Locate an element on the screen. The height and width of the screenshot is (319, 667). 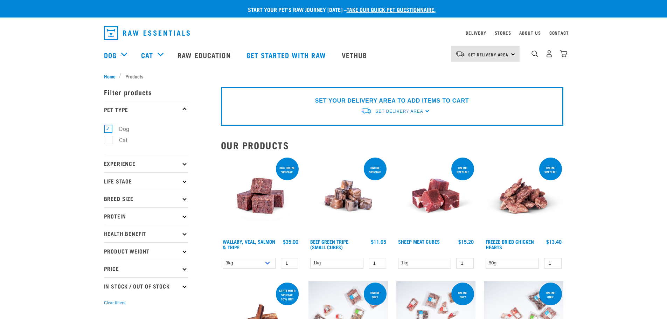
label: Dog is located at coordinates (120, 129).